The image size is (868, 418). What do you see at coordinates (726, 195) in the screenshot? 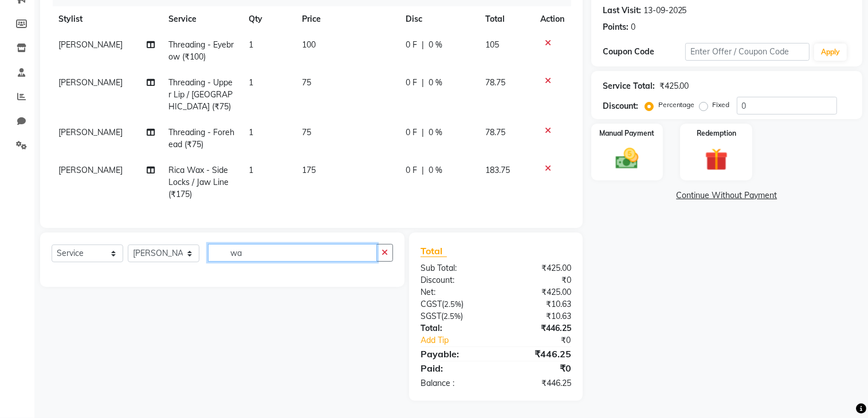
I see `a: Continue Without Payment` at bounding box center [726, 195].